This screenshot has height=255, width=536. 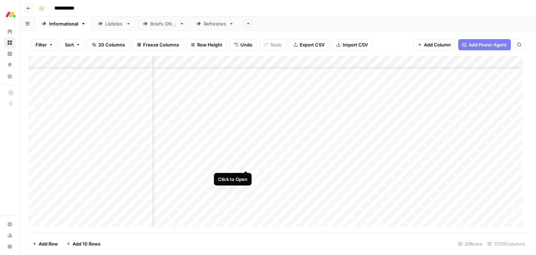 I want to click on a: Settings, so click(x=10, y=224).